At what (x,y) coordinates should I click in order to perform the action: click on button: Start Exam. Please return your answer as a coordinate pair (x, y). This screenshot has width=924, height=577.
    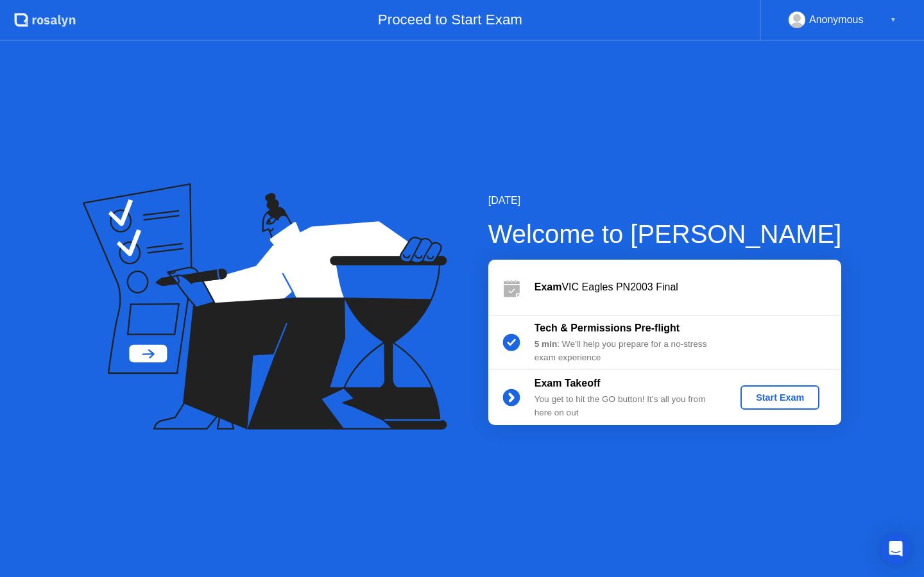
    Looking at the image, I should click on (779, 397).